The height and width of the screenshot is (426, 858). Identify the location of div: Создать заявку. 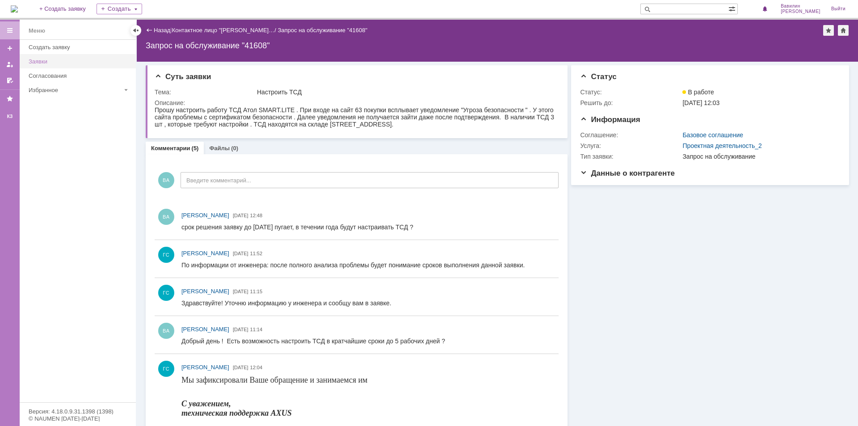
(80, 47).